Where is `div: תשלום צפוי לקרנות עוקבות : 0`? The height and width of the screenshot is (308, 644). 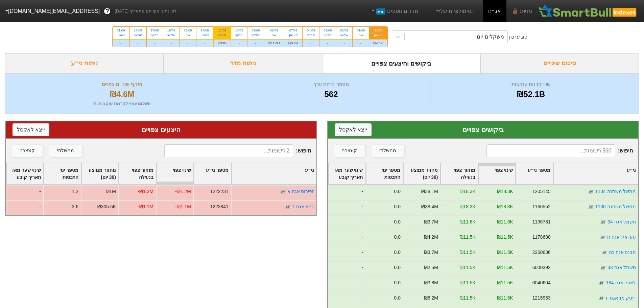
div: תשלום צפוי לקרנות עוקבות : 0 is located at coordinates (122, 104).